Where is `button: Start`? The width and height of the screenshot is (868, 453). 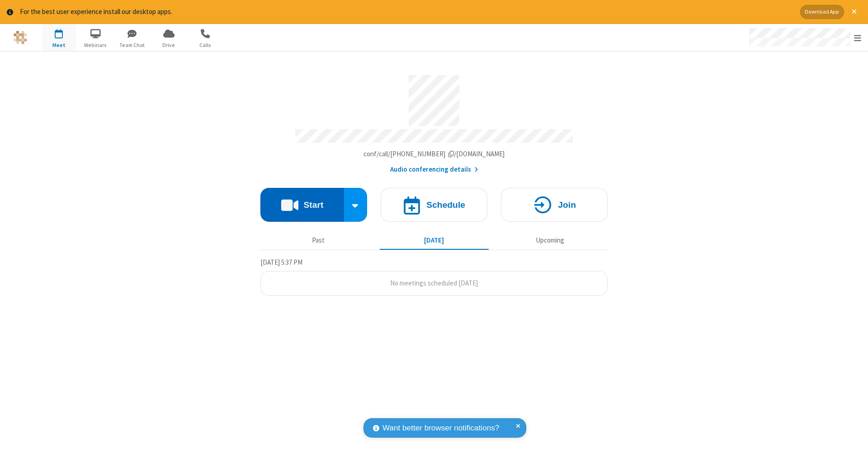 button: Start is located at coordinates (302, 204).